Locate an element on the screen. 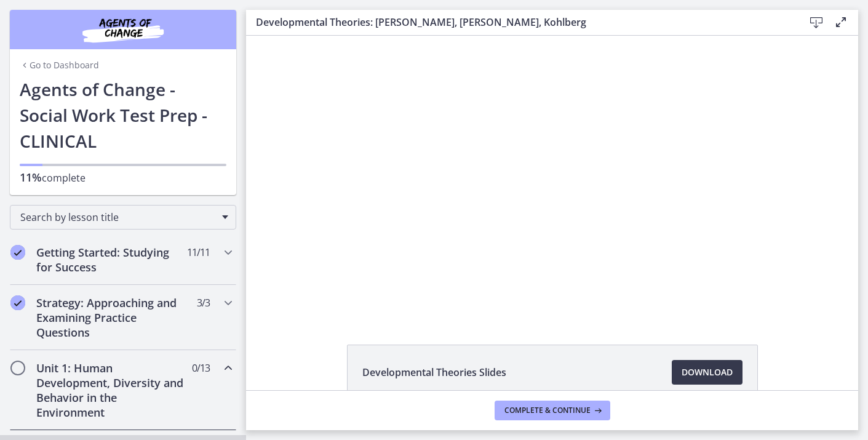 This screenshot has height=440, width=868. span: 0 / 13 is located at coordinates (201, 368).